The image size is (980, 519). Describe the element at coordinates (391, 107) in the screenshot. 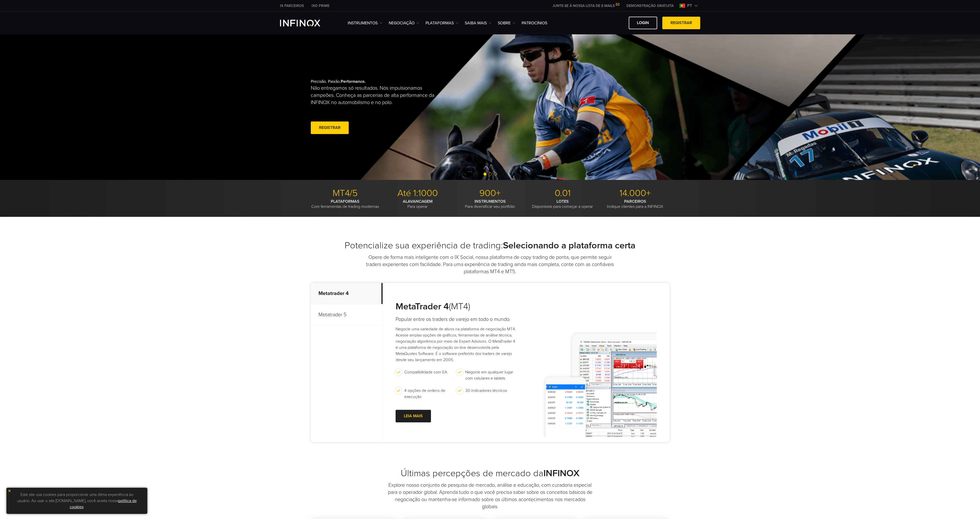

I see `div: Precisão. Paixão.` at that location.